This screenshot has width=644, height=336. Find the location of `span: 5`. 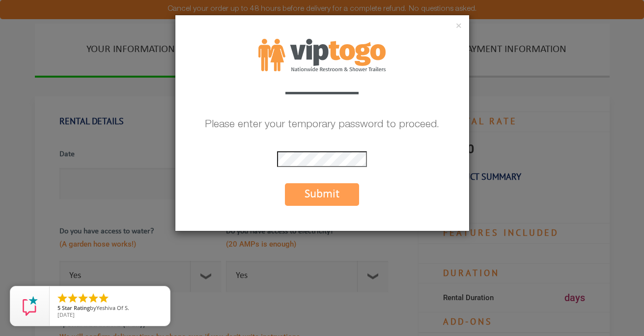

span: 5 is located at coordinates (59, 308).